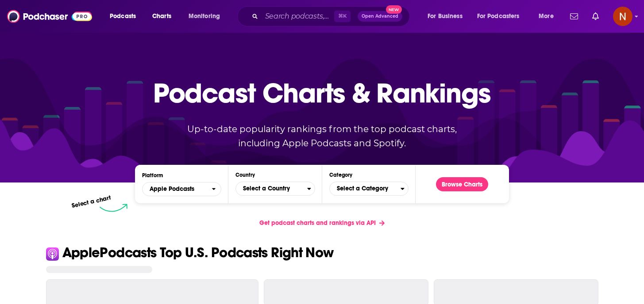 This screenshot has width=644, height=304. I want to click on span: For Podcasters, so click(498, 16).